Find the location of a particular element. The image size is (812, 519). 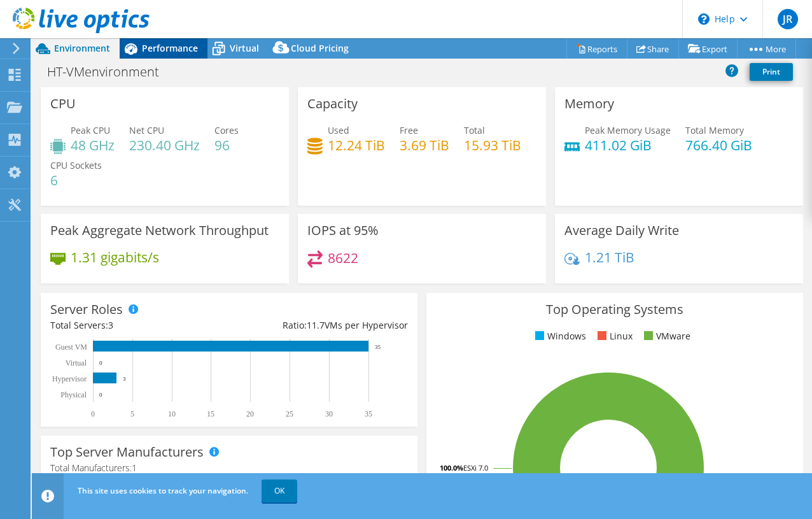

a: More is located at coordinates (766, 49).